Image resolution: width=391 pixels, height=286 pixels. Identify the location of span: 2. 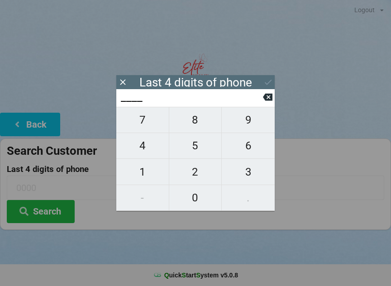
(195, 172).